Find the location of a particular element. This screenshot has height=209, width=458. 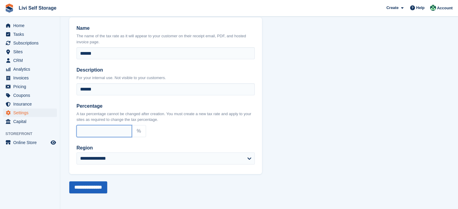

span: Tasks is located at coordinates (31, 34).